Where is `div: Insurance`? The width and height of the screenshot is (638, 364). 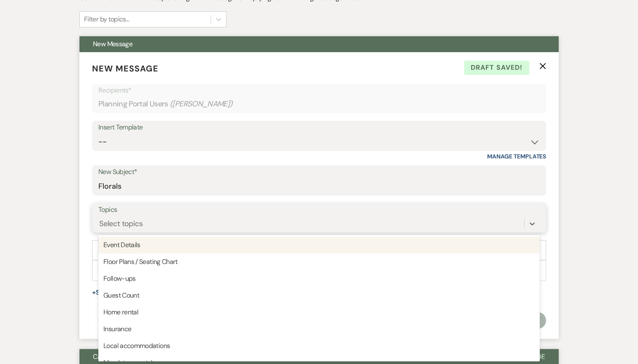
div: Insurance is located at coordinates (319, 329).